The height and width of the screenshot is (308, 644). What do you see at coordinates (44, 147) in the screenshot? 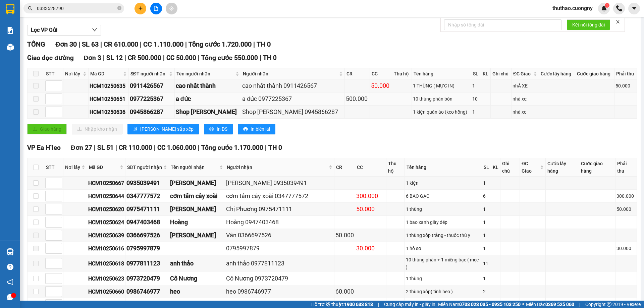
I see `span: VP Ea H`leo` at bounding box center [44, 147].